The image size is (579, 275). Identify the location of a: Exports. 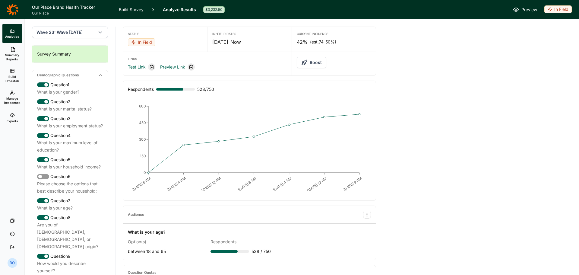
(12, 118).